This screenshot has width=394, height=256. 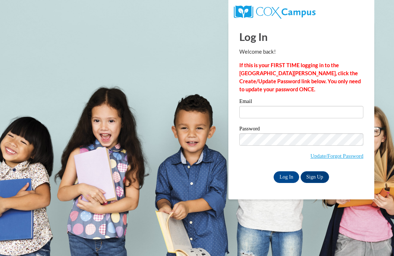 What do you see at coordinates (286, 177) in the screenshot?
I see `input: Log In` at bounding box center [286, 177].